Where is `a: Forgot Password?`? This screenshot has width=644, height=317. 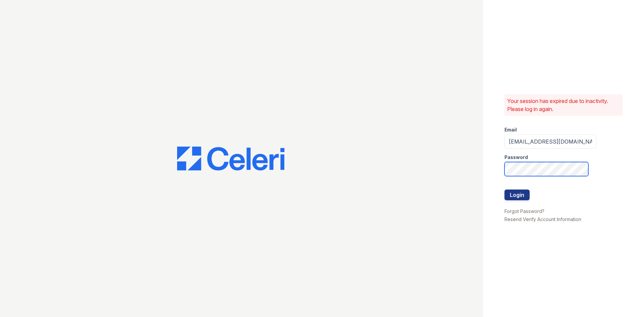 a: Forgot Password? is located at coordinates (524, 211).